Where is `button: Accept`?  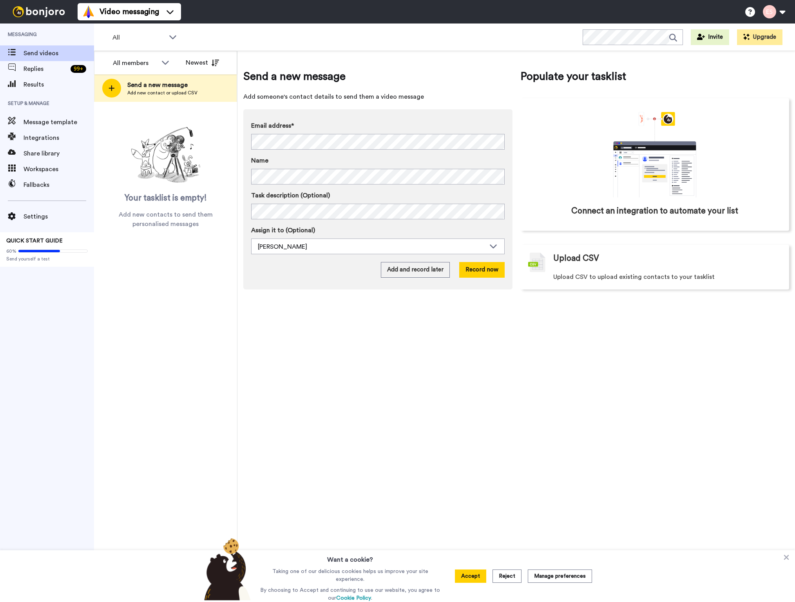 button: Accept is located at coordinates (471, 576).